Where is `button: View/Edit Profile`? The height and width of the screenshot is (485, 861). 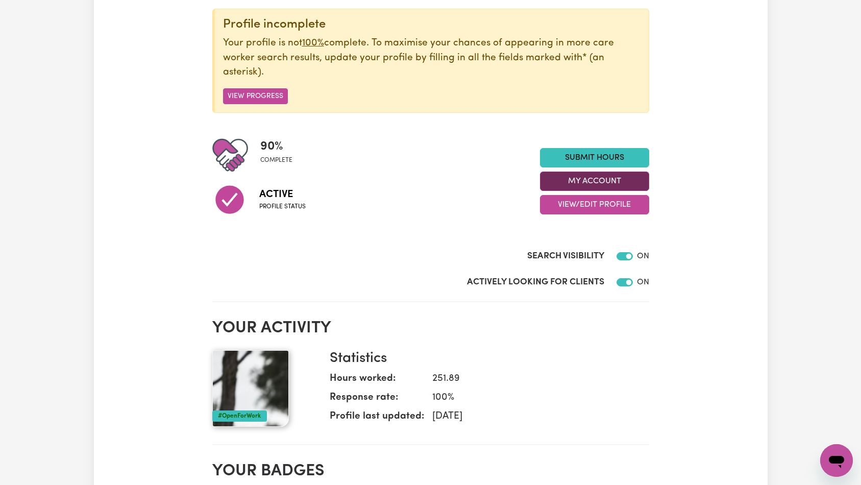 button: View/Edit Profile is located at coordinates (595, 205).